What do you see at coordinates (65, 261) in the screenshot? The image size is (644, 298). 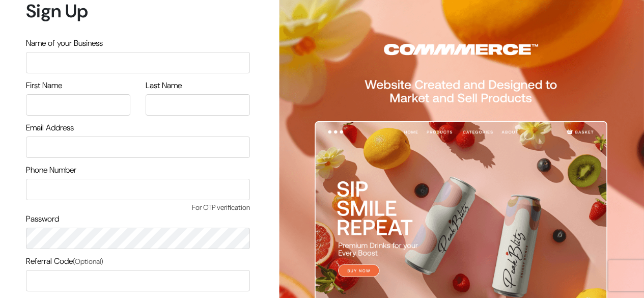 I see `label: Referral Code` at bounding box center [65, 261].